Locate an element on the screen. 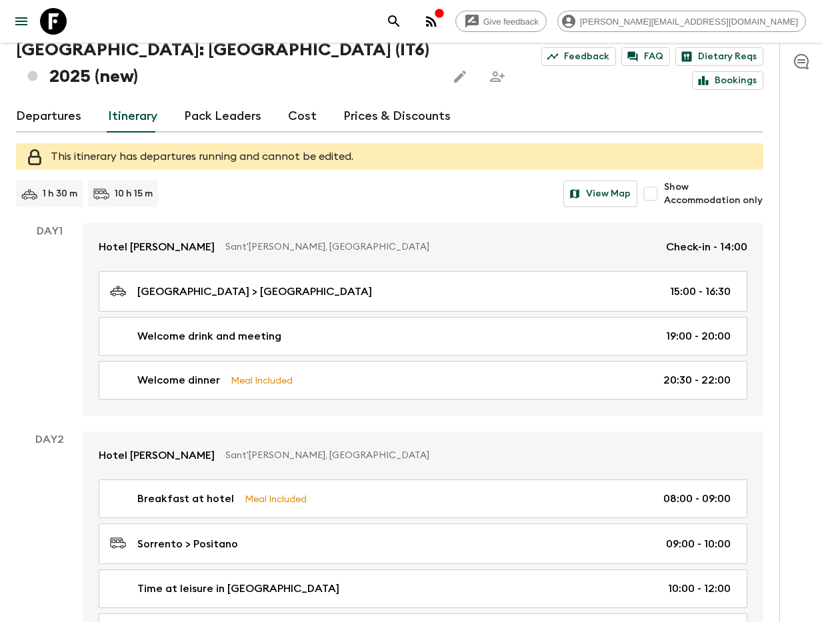 The width and height of the screenshot is (822, 622). a: Pack Leaders is located at coordinates (223, 117).